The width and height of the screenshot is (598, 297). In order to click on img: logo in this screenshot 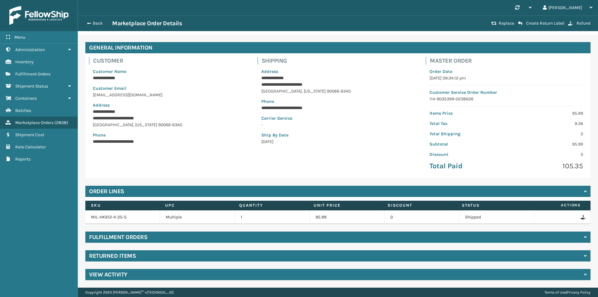, I will do `click(39, 16)`.